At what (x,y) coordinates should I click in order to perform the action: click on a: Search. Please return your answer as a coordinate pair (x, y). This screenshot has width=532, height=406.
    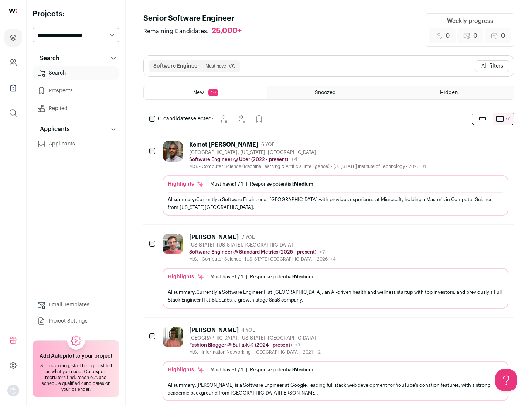
    Looking at the image, I should click on (76, 73).